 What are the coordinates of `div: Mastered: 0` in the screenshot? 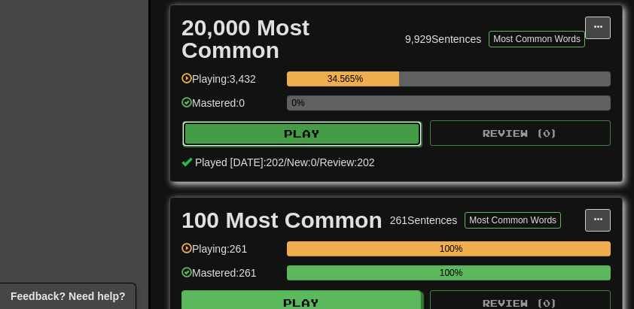 It's located at (230, 108).